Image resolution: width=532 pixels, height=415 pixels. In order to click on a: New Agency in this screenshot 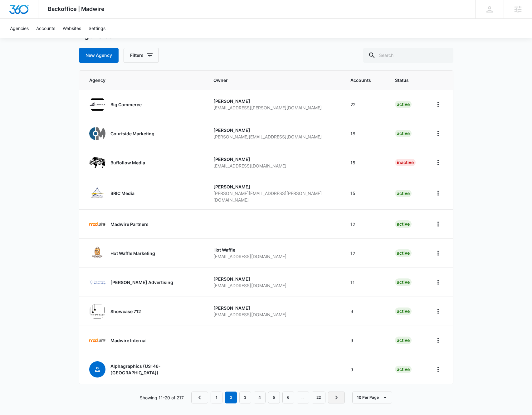, I will do `click(98, 55)`.